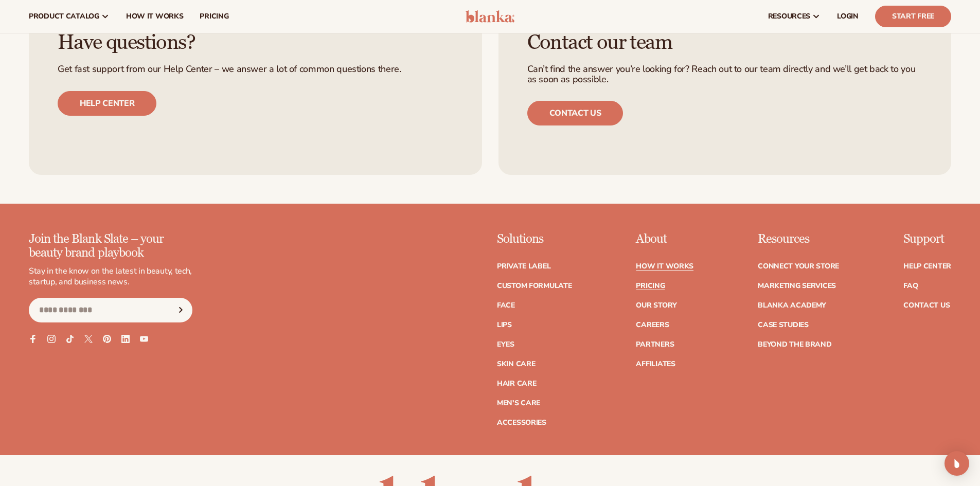  Describe the element at coordinates (490, 16) in the screenshot. I see `img: logo` at that location.